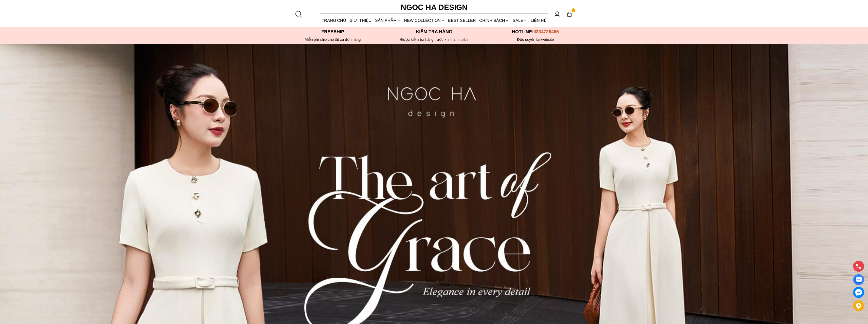 Image resolution: width=868 pixels, height=324 pixels. I want to click on img: img-CART-ICON-ksit0nf1, so click(570, 15).